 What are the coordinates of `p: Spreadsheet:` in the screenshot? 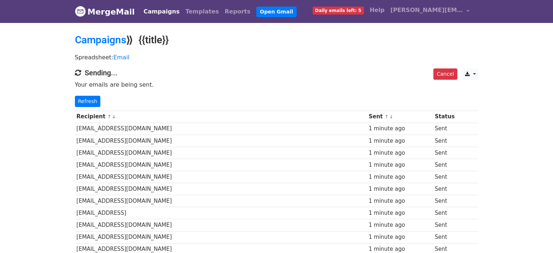 It's located at (277, 57).